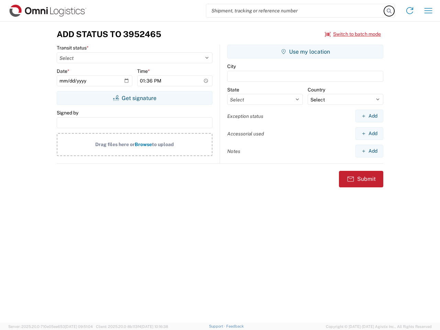  What do you see at coordinates (73, 48) in the screenshot?
I see `label: Transit status` at bounding box center [73, 48].